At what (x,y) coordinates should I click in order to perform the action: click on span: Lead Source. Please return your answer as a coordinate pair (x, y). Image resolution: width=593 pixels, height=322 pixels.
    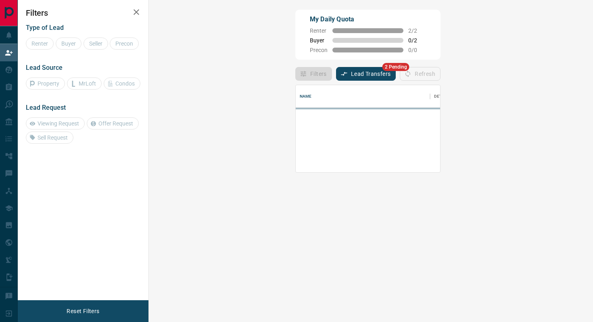
    Looking at the image, I should click on (44, 67).